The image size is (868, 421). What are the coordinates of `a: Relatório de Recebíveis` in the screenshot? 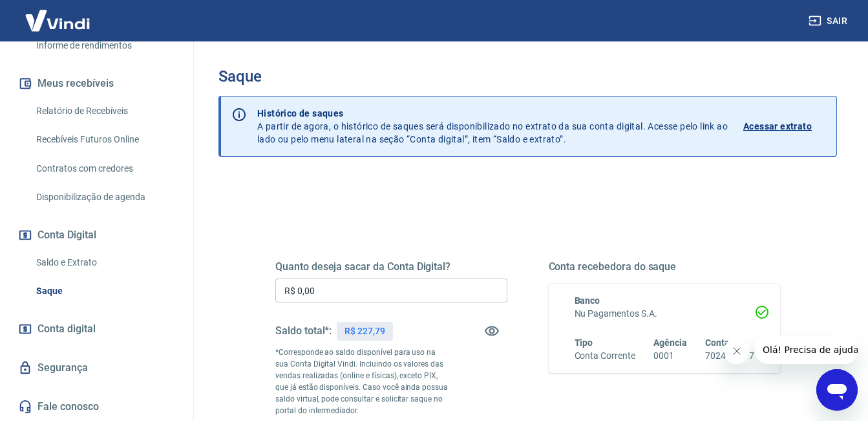 It's located at (104, 111).